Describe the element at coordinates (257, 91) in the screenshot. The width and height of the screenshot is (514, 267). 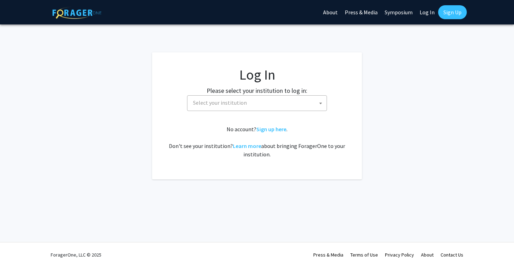
I see `label: Please select your institution to log in:` at that location.